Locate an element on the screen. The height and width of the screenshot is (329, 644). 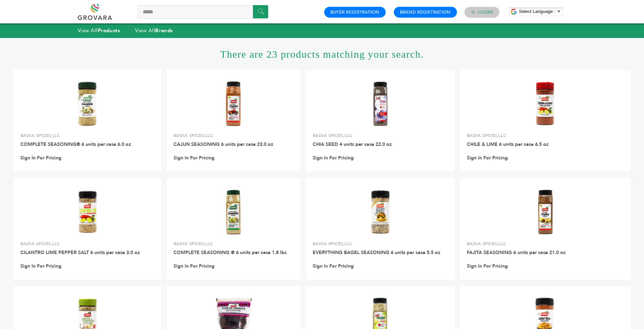
a: View AllProducts is located at coordinates (99, 30).